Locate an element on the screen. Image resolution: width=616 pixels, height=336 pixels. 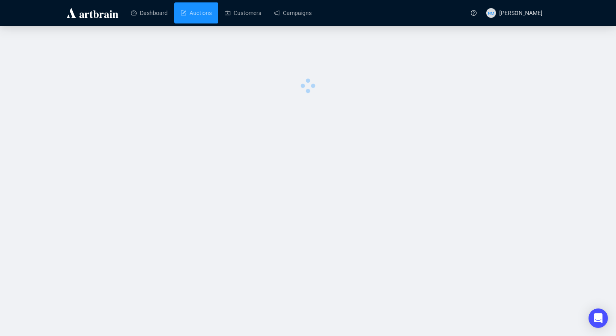
img: logo is located at coordinates (93, 13).